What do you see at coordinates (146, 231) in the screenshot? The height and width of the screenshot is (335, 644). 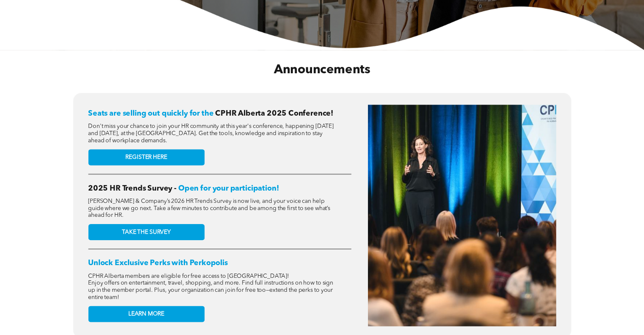 I see `span: TAKE THE SURVEY` at bounding box center [146, 231].